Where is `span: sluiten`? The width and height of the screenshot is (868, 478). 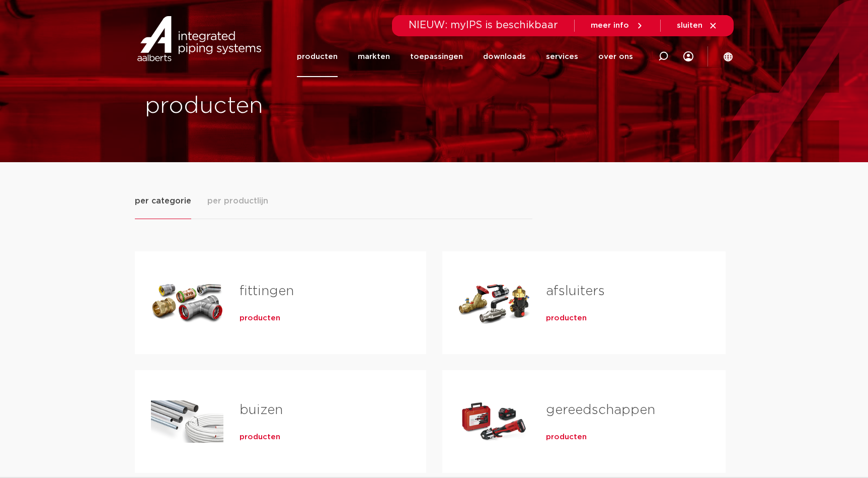
span: sluiten is located at coordinates (689, 25).